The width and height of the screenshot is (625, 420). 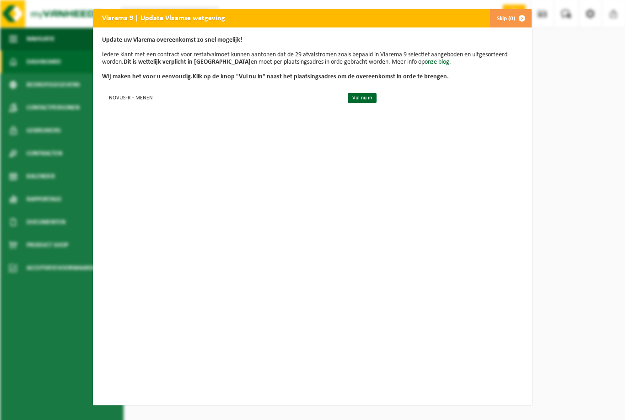 I want to click on h2: Vlarema 9 | Update Vlaamse wetgeving, so click(x=163, y=18).